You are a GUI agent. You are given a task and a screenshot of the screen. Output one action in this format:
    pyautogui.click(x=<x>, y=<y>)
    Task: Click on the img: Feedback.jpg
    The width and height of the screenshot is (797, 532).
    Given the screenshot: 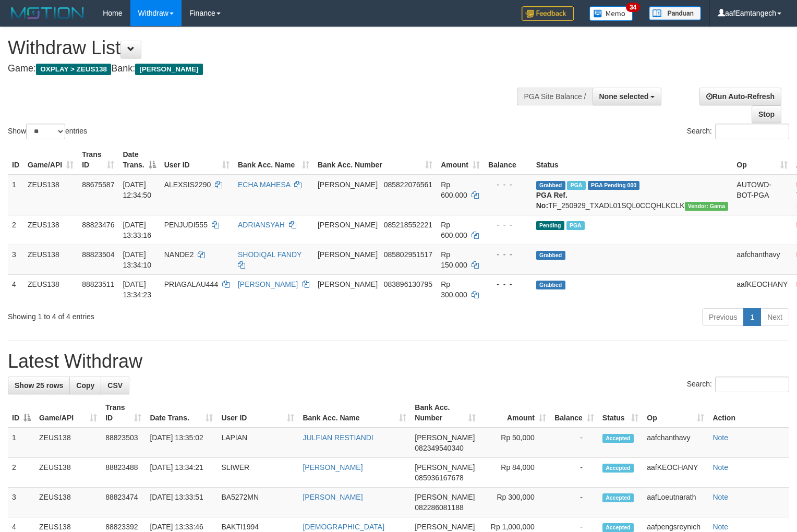 What is the action you would take?
    pyautogui.click(x=548, y=14)
    